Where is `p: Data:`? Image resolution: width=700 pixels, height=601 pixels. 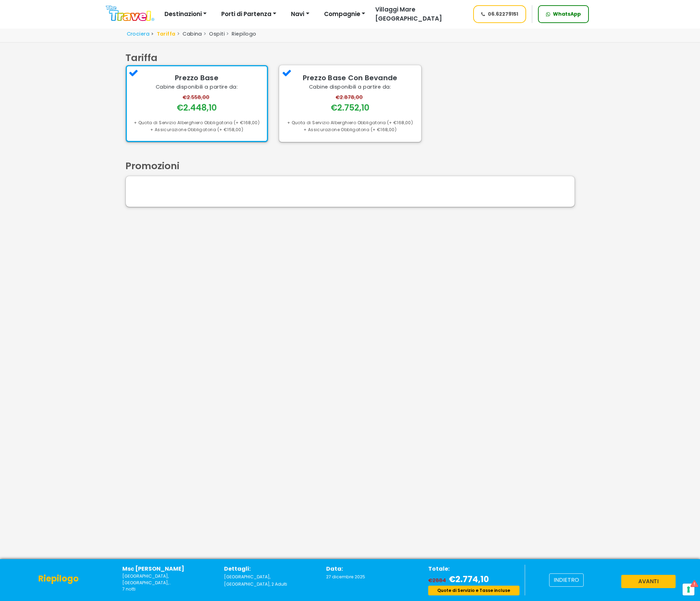
p: Data: is located at coordinates (372, 569).